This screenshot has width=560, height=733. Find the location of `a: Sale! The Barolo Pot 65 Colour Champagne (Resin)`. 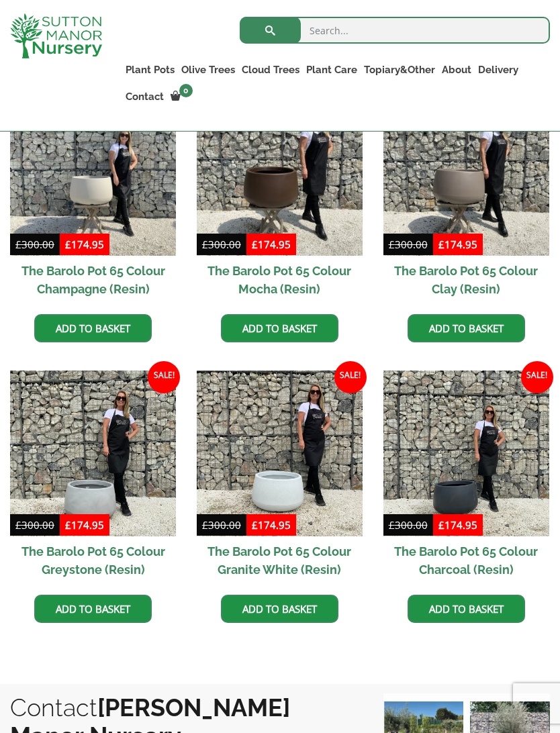

a: Sale! The Barolo Pot 65 Colour Champagne (Resin) is located at coordinates (93, 197).